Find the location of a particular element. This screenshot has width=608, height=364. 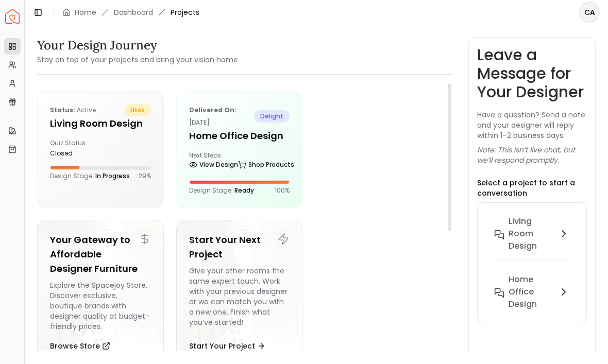

small: Stay on top of your projects and bring your vision home is located at coordinates (138, 60).